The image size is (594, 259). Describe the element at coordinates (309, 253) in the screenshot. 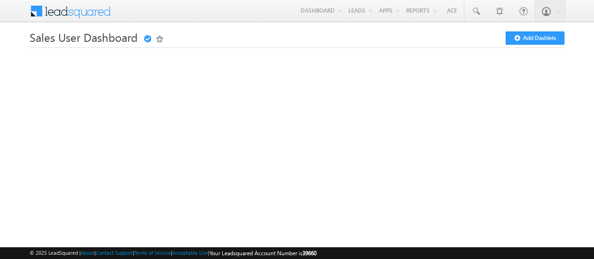

I see `span: 39660` at that location.